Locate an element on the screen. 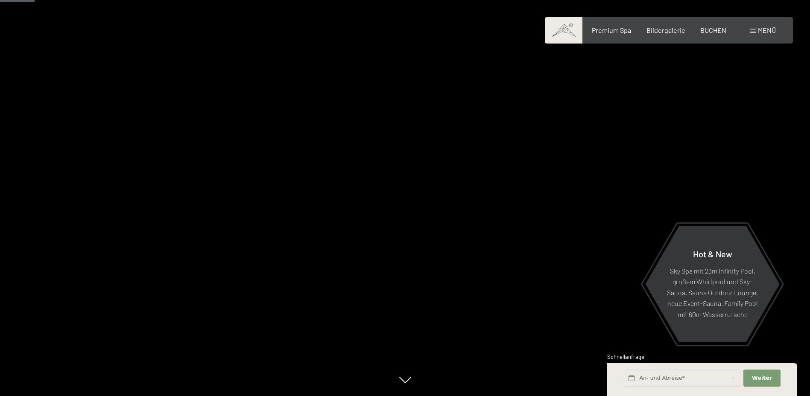 The image size is (810, 396). span: Hot & New is located at coordinates (713, 254).